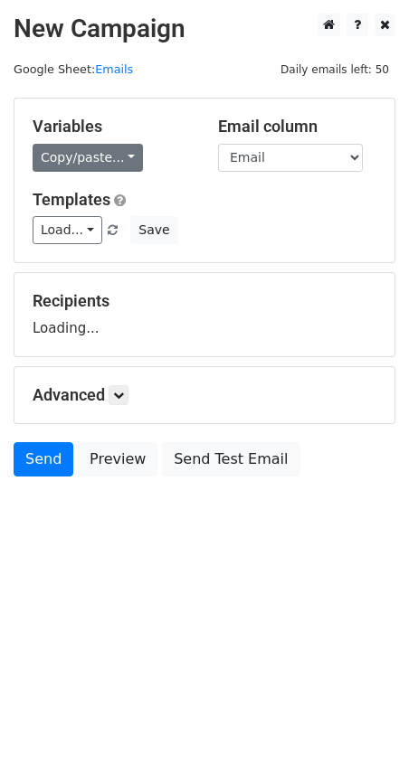 The width and height of the screenshot is (409, 764). Describe the element at coordinates (154, 230) in the screenshot. I see `button: Save` at that location.